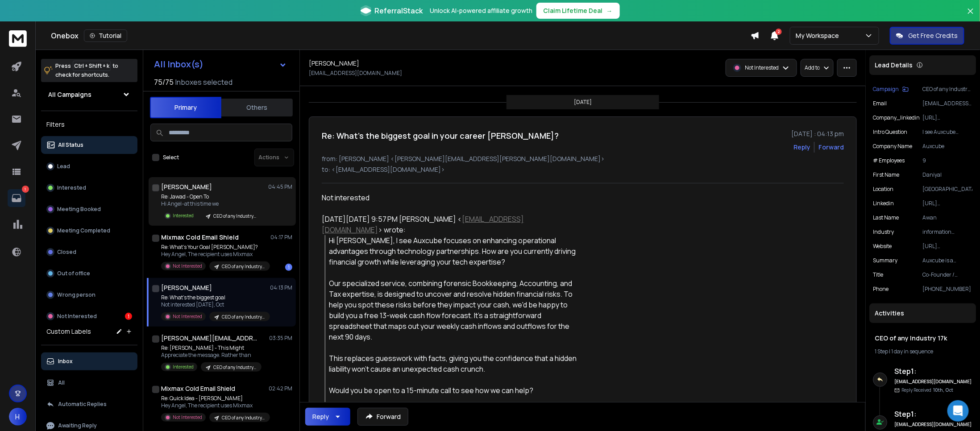 The width and height of the screenshot is (980, 431). What do you see at coordinates (18, 416) in the screenshot?
I see `button: H` at bounding box center [18, 416].